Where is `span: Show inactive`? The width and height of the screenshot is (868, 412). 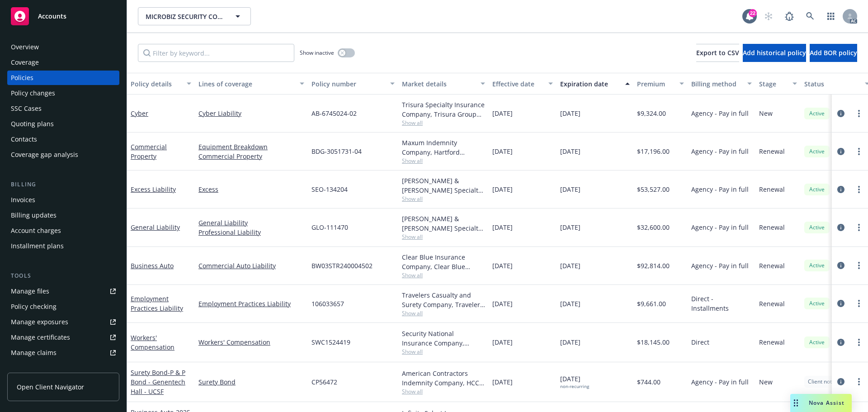
span: Show inactive is located at coordinates (317, 52).